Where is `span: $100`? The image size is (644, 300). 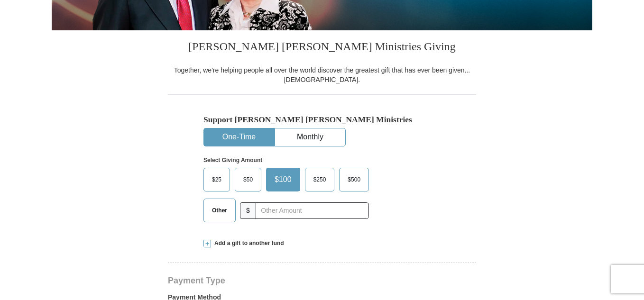 span: $100 is located at coordinates (283, 180).